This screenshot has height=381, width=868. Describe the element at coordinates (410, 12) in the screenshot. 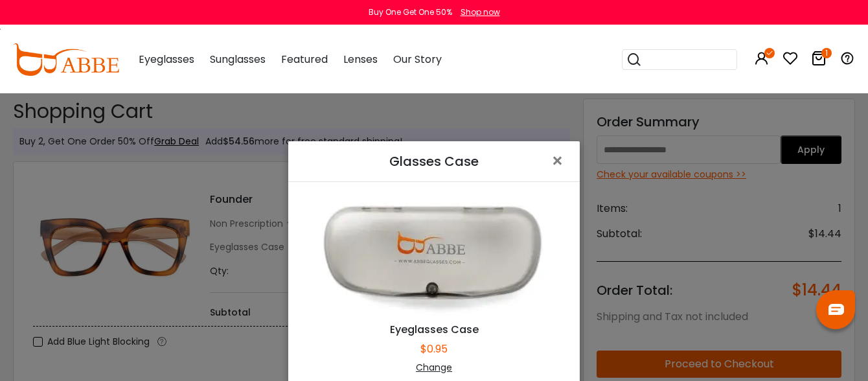

I see `div: Buy One Get One 50%` at that location.